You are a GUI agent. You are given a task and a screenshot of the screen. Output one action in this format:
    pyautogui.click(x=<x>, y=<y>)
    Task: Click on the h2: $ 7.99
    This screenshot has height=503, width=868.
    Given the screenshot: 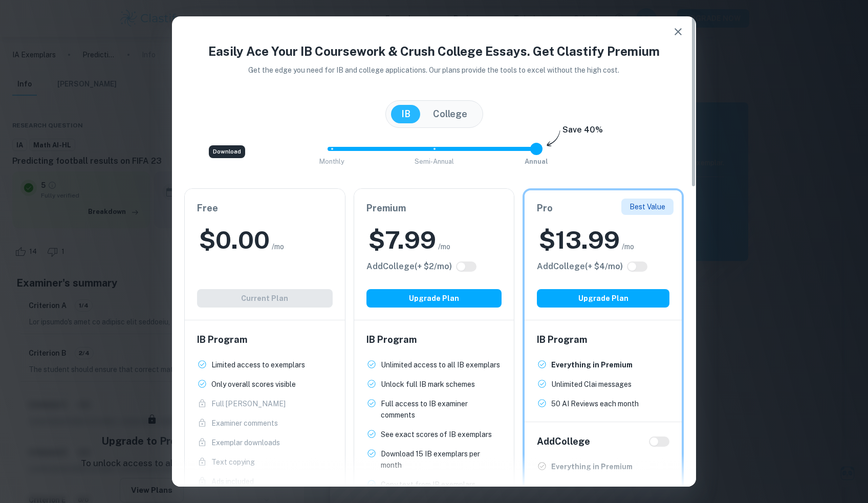 What is the action you would take?
    pyautogui.click(x=403, y=240)
    